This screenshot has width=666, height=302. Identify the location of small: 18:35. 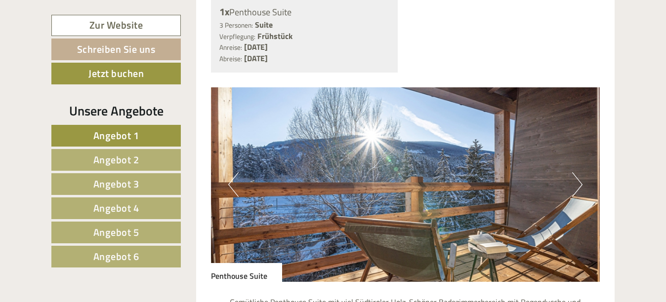
(84, 51).